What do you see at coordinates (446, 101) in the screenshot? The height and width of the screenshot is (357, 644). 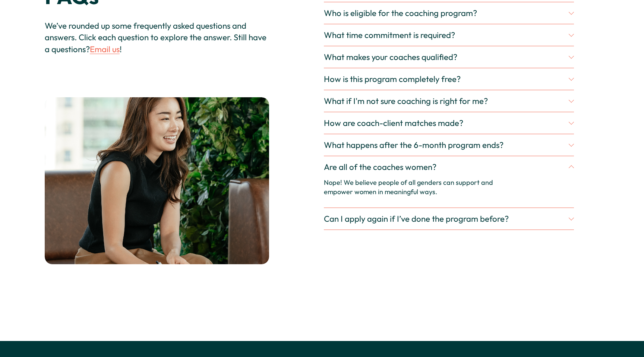 I see `span: What if I'm not sure coaching is right for me?` at bounding box center [446, 101].